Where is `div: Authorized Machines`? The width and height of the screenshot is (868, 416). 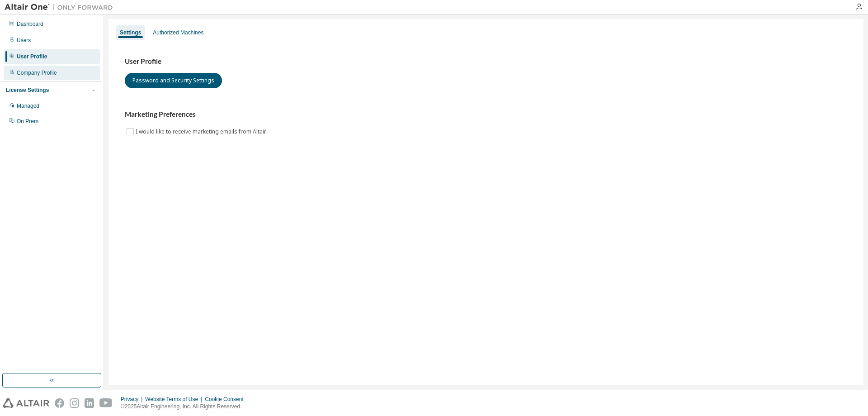 div: Authorized Machines is located at coordinates (178, 33).